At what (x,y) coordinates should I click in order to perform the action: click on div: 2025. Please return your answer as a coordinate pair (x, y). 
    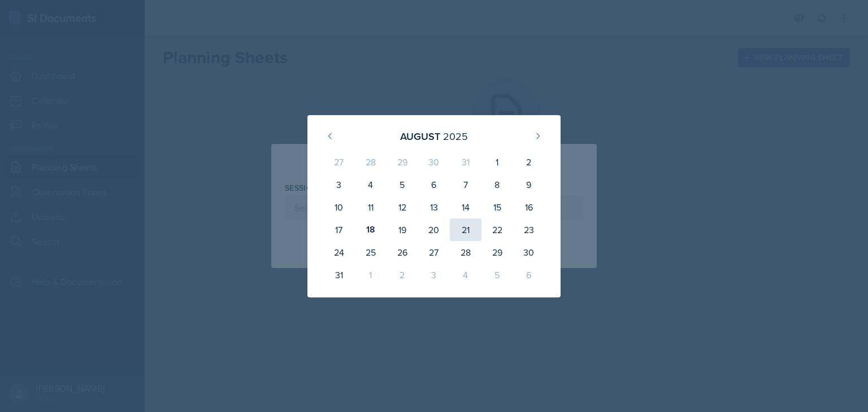
    Looking at the image, I should click on (456, 136).